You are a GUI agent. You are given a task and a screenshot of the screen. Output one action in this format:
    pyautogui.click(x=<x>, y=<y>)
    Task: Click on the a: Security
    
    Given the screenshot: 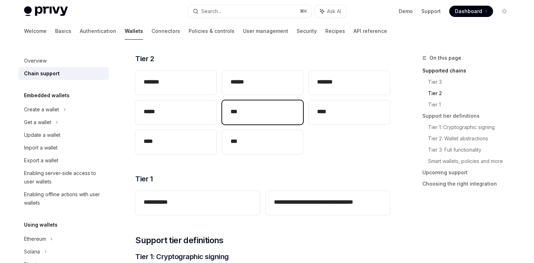 What is the action you would take?
    pyautogui.click(x=306, y=31)
    